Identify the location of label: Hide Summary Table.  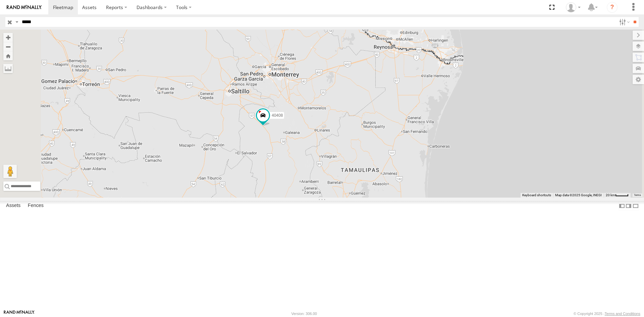
(636, 206).